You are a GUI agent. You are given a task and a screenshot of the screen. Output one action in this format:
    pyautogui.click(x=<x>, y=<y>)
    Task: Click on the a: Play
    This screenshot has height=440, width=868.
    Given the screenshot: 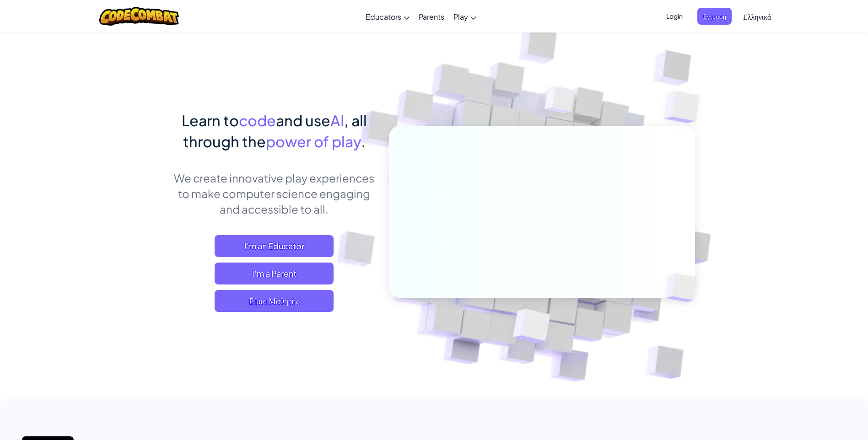 What is the action you would take?
    pyautogui.click(x=465, y=17)
    